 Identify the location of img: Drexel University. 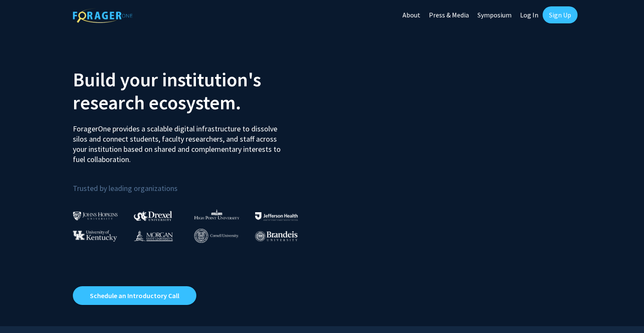
(153, 216).